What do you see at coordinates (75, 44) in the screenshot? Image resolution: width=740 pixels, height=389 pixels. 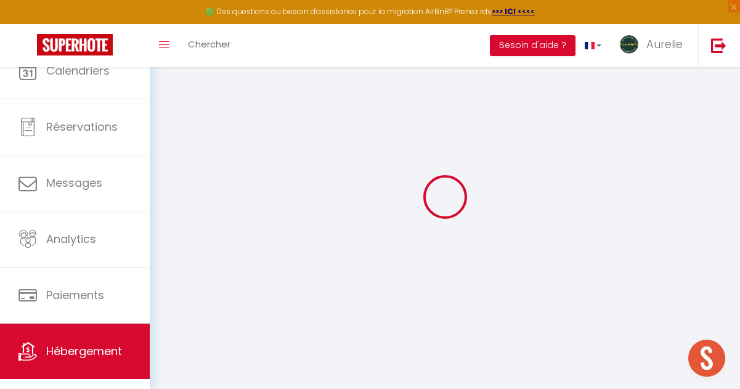 I see `img: Super Booking` at bounding box center [75, 44].